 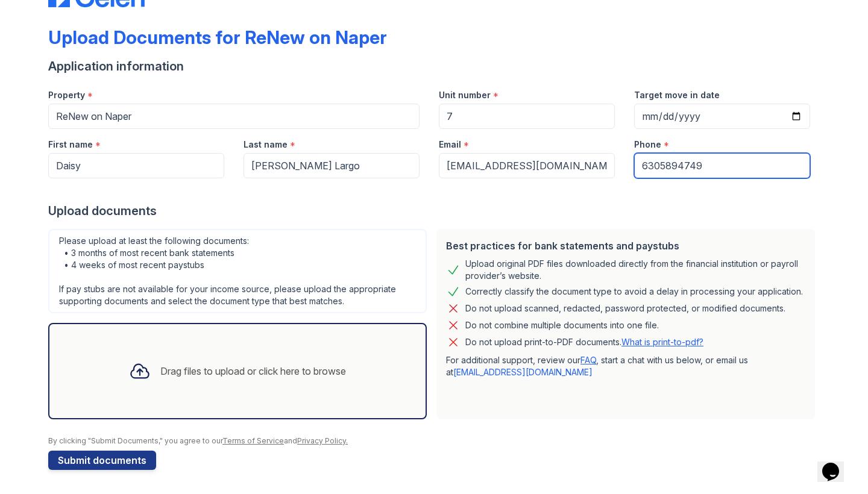 What do you see at coordinates (562, 325) in the screenshot?
I see `div: Do not combine multiple documents into one file.` at bounding box center [562, 325].